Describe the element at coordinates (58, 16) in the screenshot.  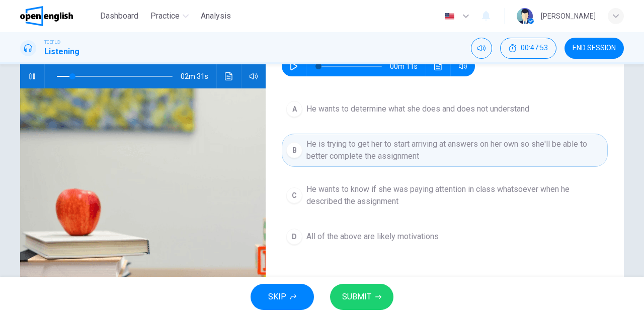
I see `a: OpenEnglish logo` at that location.